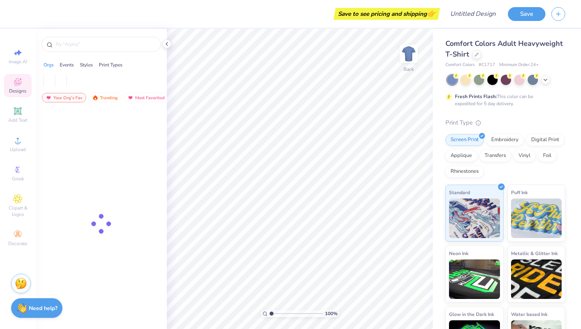  What do you see at coordinates (111, 65) in the screenshot?
I see `div: Print Types` at bounding box center [111, 65].